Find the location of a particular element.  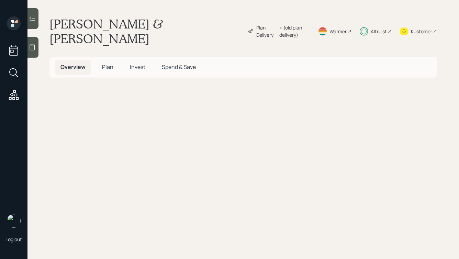

div: Log out is located at coordinates (14, 239).